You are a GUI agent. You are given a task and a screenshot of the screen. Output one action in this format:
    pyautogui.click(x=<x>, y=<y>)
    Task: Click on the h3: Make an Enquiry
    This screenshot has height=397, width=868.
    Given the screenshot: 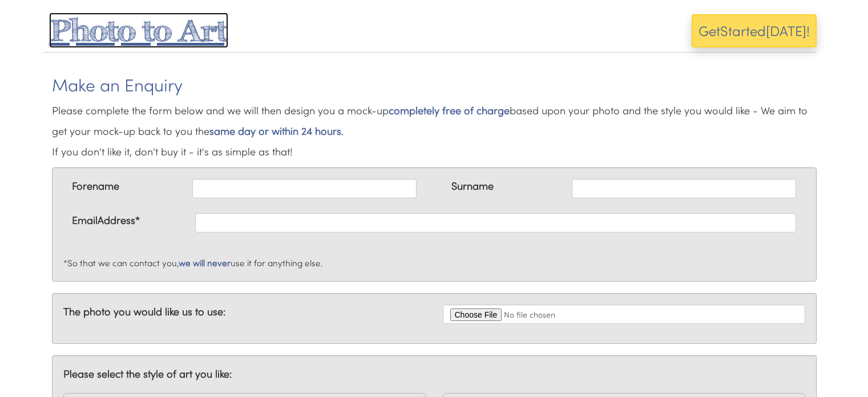 What is the action you would take?
    pyautogui.click(x=434, y=84)
    